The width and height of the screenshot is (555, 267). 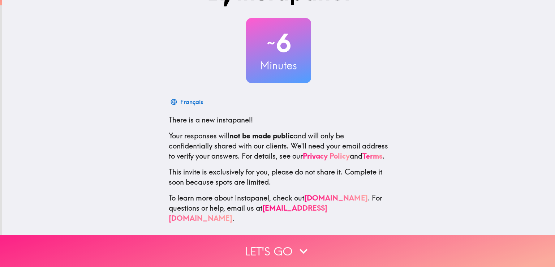 I want to click on h2: 6, so click(x=279, y=43).